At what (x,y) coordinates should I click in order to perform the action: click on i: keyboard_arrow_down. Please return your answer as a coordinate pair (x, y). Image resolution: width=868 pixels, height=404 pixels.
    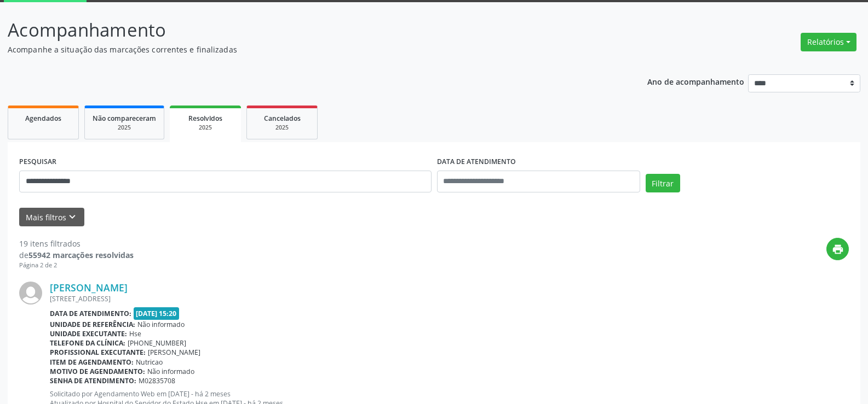
    Looking at the image, I should click on (72, 217).